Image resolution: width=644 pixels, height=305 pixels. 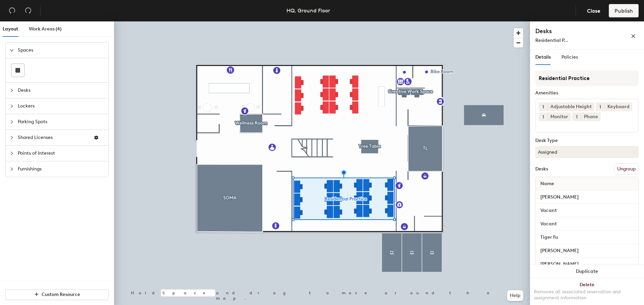 I want to click on div: Adjustable Height, so click(x=571, y=107).